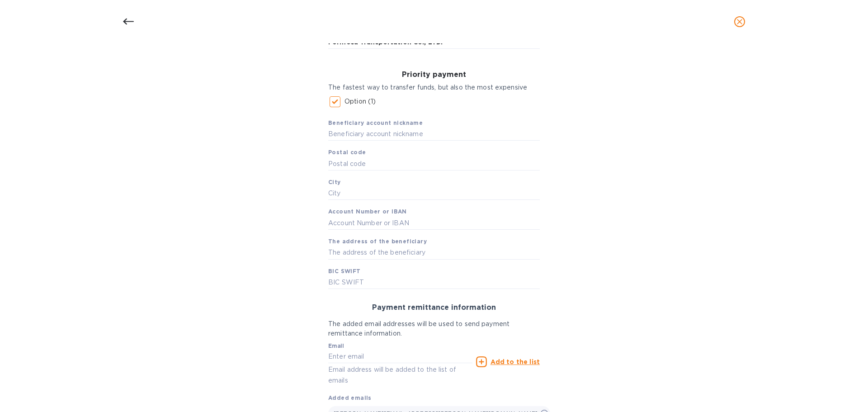 The image size is (868, 412). What do you see at coordinates (434, 329) in the screenshot?
I see `p: The added email addresses will be used to send payment remittance information.` at bounding box center [434, 329].